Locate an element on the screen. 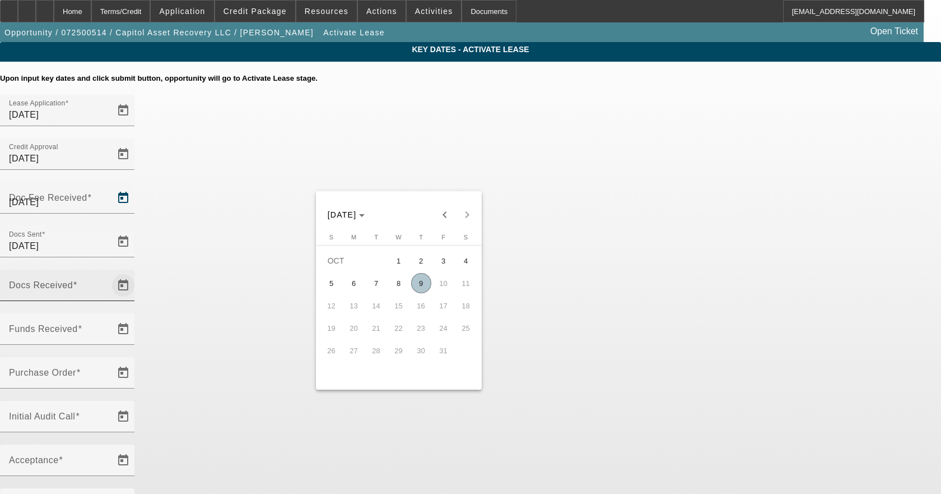 The height and width of the screenshot is (494, 941). span: 20 is located at coordinates (354, 328).